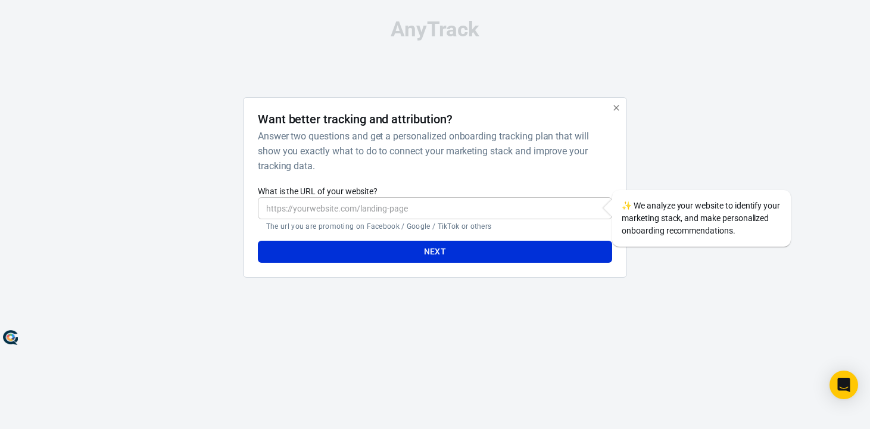 This screenshot has height=429, width=870. I want to click on div: Open Intercom Messenger, so click(844, 385).